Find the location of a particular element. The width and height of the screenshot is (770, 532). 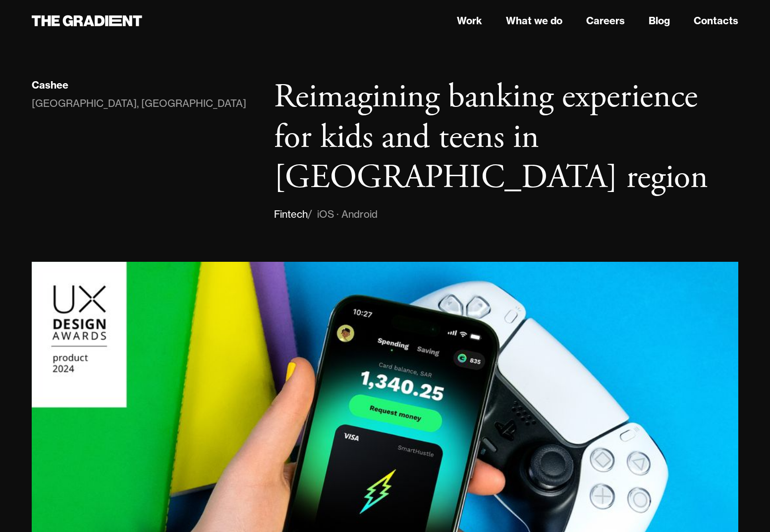

a: Careers is located at coordinates (605, 21).